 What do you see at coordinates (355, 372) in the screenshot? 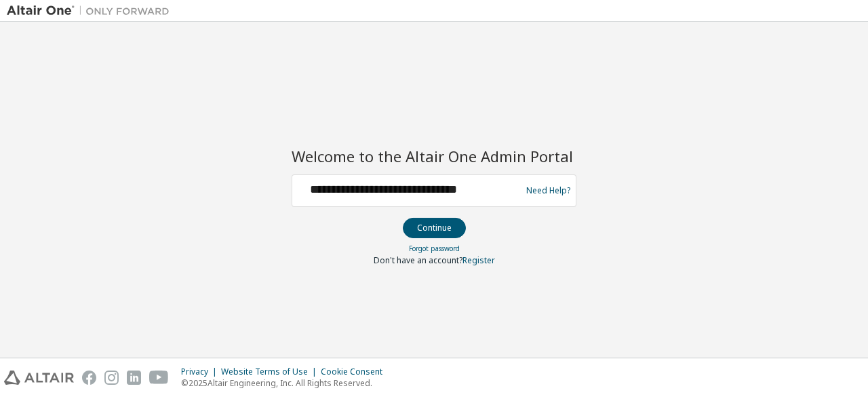
I see `div: Cookie Consent` at bounding box center [355, 372].